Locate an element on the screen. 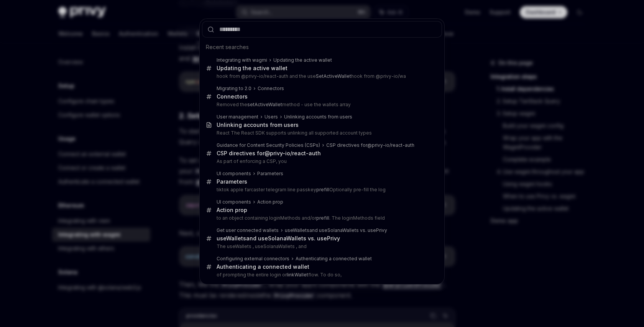 The height and width of the screenshot is (327, 644). div: Configuring external connectors is located at coordinates (253, 259).